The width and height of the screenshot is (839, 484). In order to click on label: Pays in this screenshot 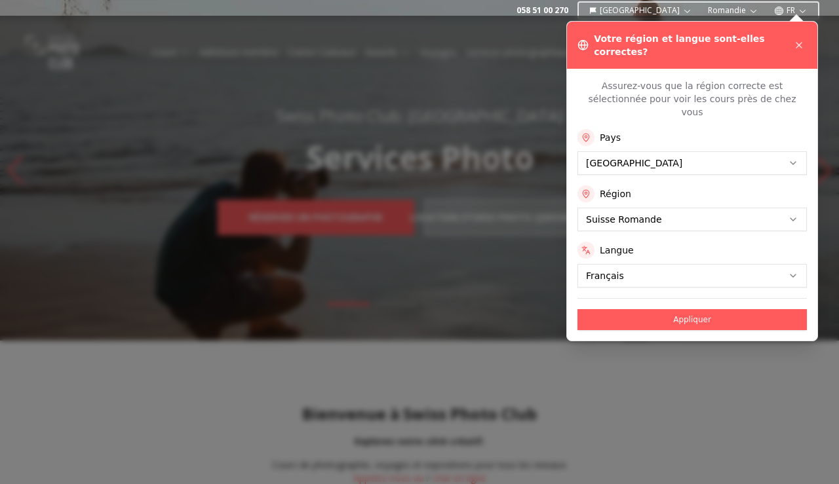, I will do `click(610, 138)`.